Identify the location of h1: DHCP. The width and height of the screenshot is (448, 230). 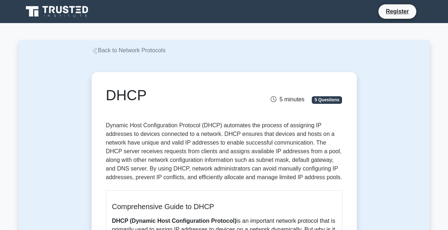
(183, 95).